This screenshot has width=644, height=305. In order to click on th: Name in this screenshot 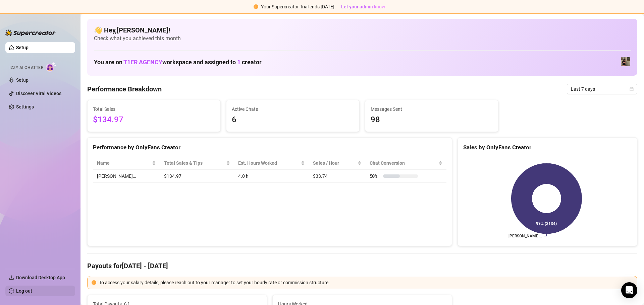, I will do `click(126, 163)`.